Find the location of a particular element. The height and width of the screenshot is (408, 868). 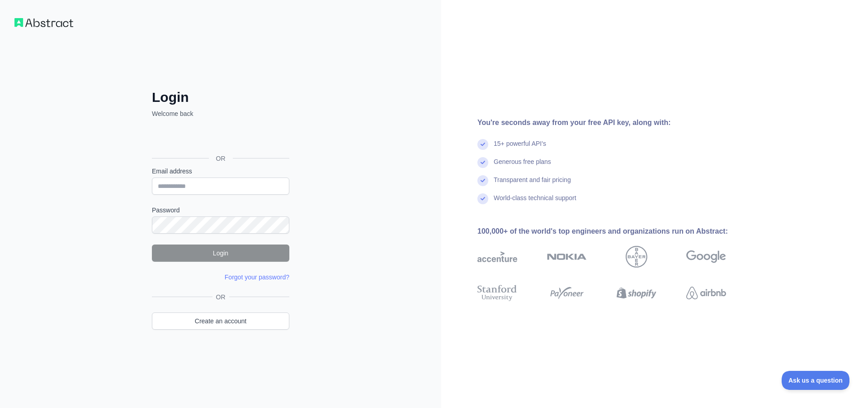

img: Workflow is located at coordinates (44, 22).